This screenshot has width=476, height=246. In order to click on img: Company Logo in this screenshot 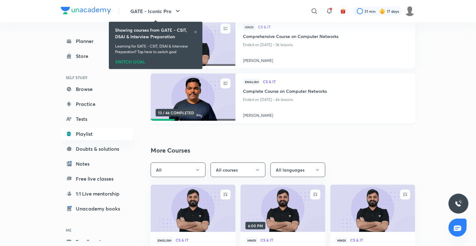, I will do `click(86, 11)`.